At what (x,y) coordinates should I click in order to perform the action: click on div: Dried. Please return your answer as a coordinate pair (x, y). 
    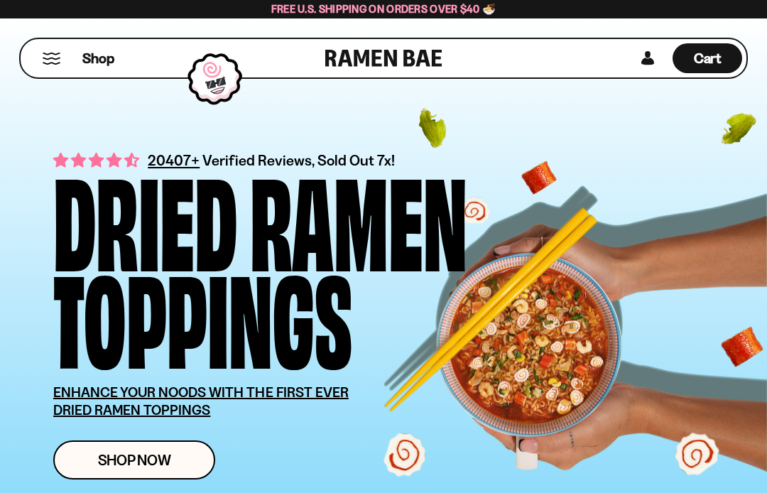
    Looking at the image, I should click on (145, 216).